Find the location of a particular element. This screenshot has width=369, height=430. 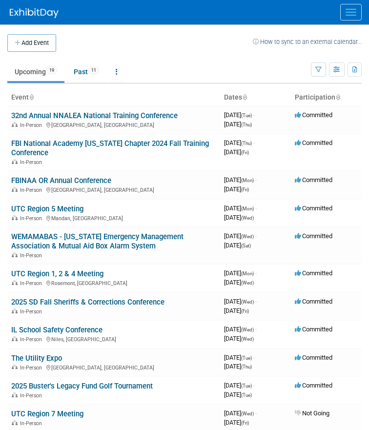

th: Dates is located at coordinates (255, 98).